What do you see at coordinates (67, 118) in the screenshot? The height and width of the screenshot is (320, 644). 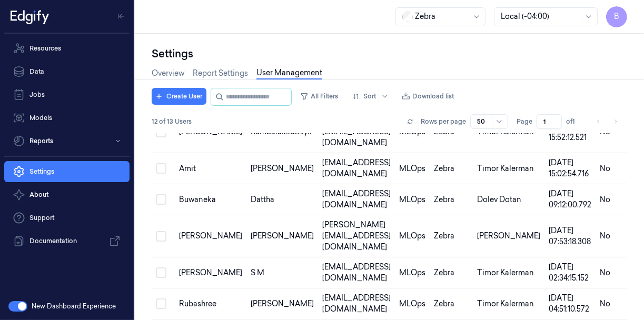 I see `a: Models` at bounding box center [67, 118].